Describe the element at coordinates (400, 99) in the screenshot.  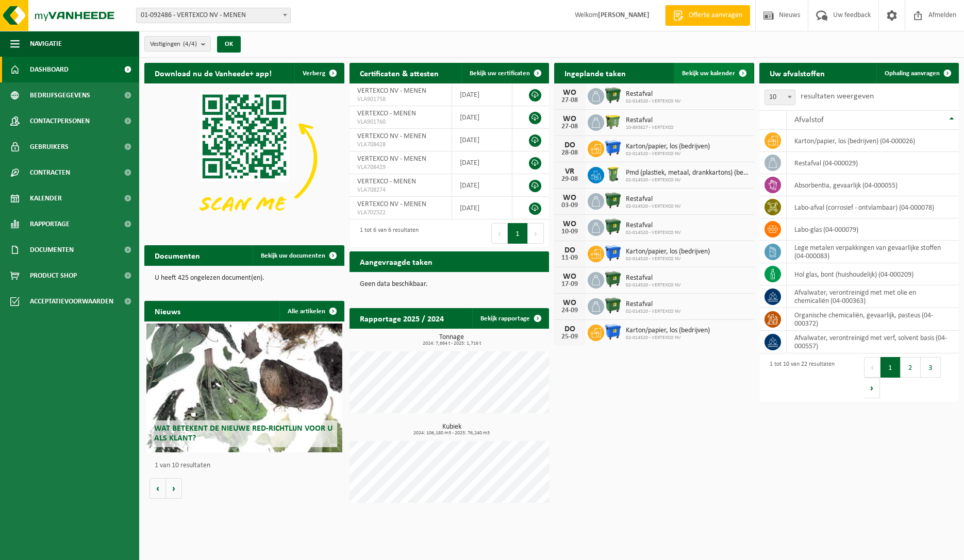
I see `span: VLA901758` at that location.